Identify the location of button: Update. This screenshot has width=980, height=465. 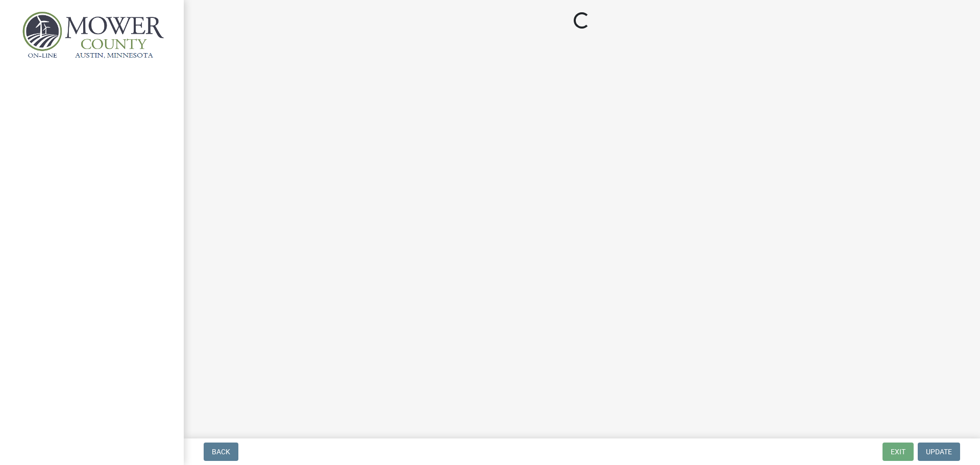
(939, 452).